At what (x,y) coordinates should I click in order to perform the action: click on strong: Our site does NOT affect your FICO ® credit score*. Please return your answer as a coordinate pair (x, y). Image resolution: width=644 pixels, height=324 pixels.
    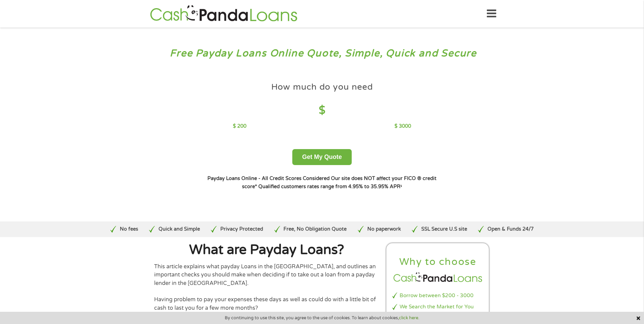
    Looking at the image, I should click on (339, 182).